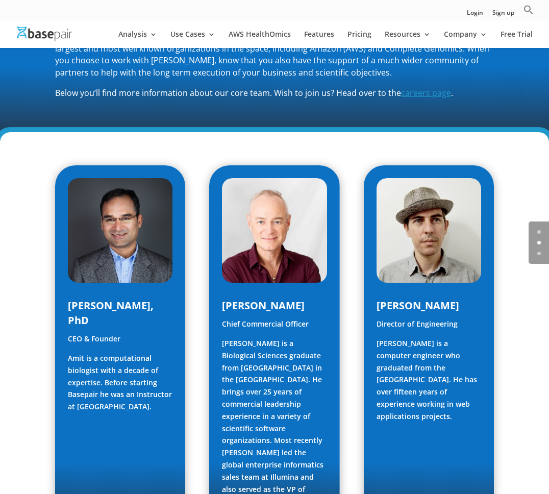  Describe the element at coordinates (428, 327) in the screenshot. I see `p: Director of Engineering` at that location.